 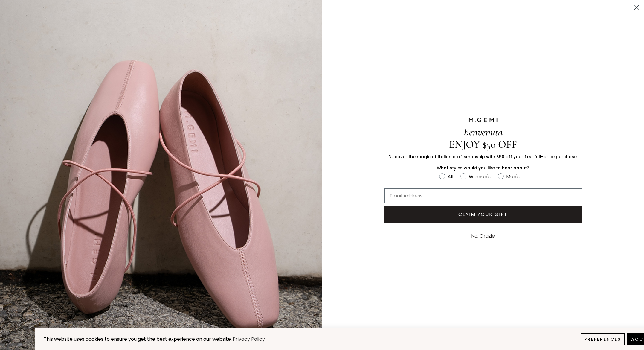 What do you see at coordinates (636, 8) in the screenshot?
I see `button: Close dialog` at bounding box center [636, 8].